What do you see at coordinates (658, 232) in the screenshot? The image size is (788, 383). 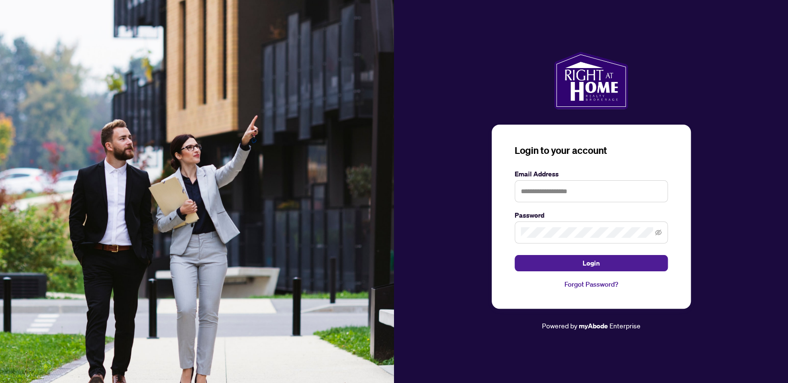 I see `span: eye-invisible` at bounding box center [658, 232].